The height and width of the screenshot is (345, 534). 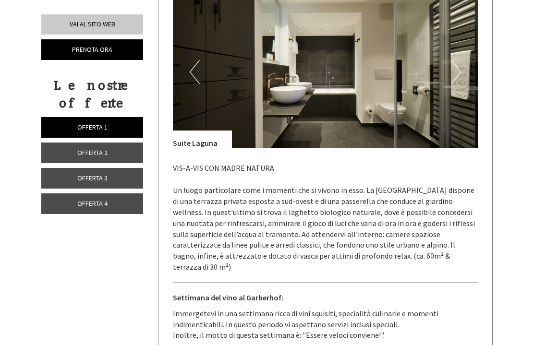 I want to click on span: Offerta 2, so click(x=92, y=153).